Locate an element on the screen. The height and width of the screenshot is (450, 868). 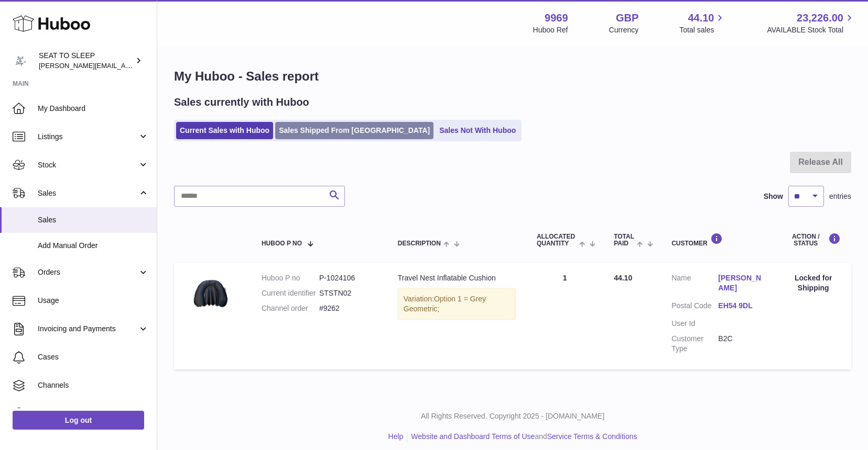
a: EH54 9DL is located at coordinates (741, 306).